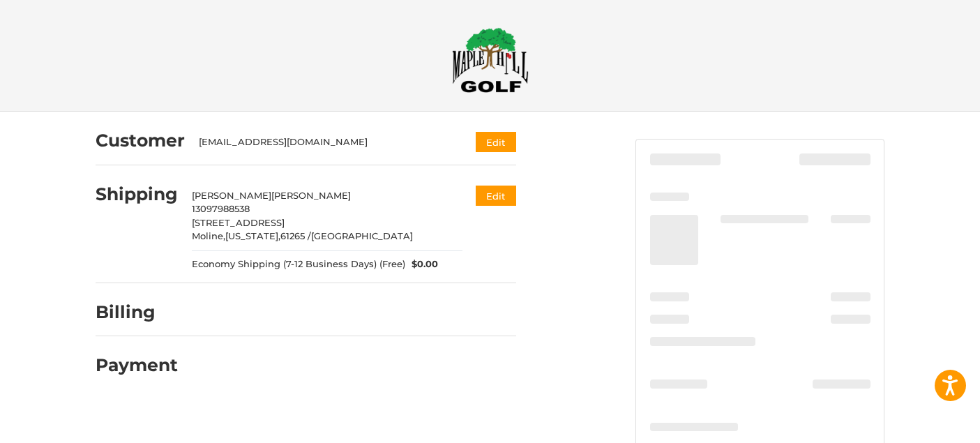 The image size is (980, 443). Describe the element at coordinates (136, 365) in the screenshot. I see `h2: Payment` at that location.